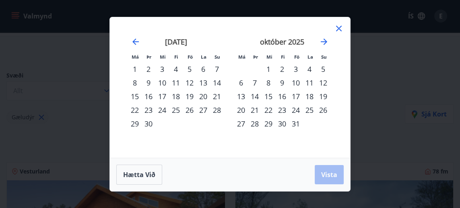 This screenshot has width=460, height=208. Describe the element at coordinates (323, 69) in the screenshot. I see `div: 5` at that location.